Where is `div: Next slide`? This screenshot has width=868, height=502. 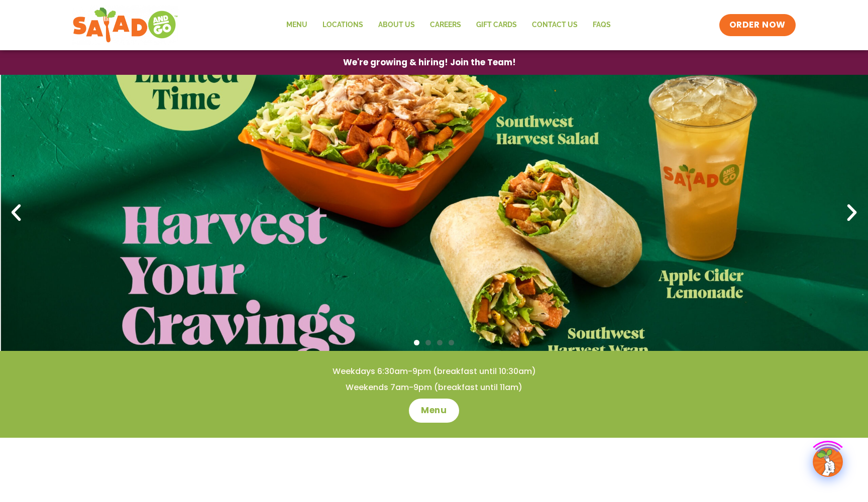 div: Next slide is located at coordinates (852, 213).